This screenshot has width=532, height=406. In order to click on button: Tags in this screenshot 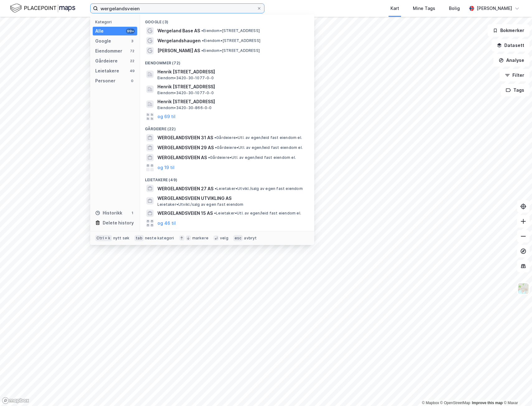, I will do `click(515, 90)`.